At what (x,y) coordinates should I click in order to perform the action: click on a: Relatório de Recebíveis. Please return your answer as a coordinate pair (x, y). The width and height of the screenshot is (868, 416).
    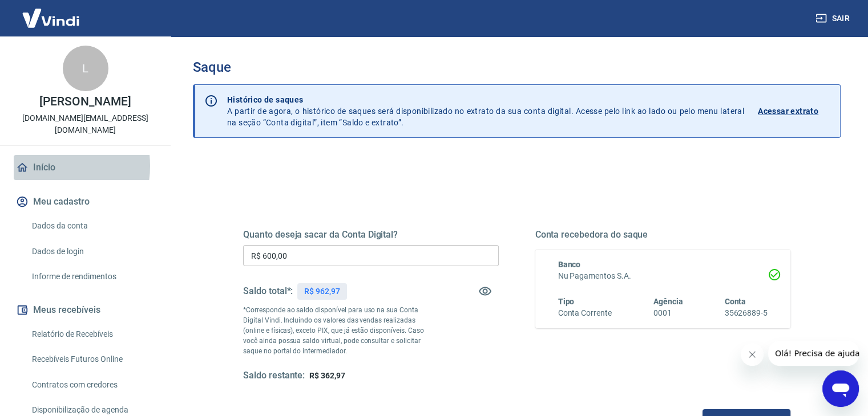
    Looking at the image, I should click on (92, 334).